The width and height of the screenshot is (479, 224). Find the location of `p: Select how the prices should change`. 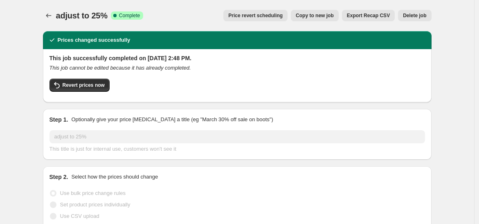

p: Select how the prices should change is located at coordinates (114, 177).